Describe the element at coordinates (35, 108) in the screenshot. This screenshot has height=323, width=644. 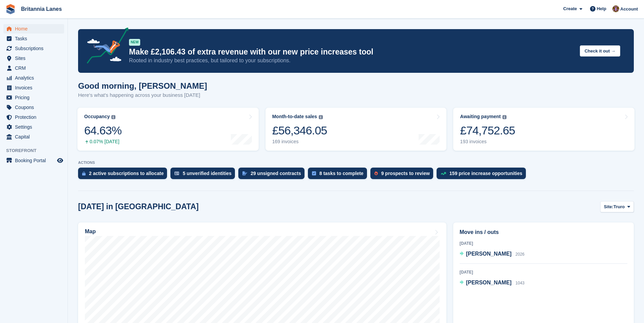
I see `span: Coupons` at that location.